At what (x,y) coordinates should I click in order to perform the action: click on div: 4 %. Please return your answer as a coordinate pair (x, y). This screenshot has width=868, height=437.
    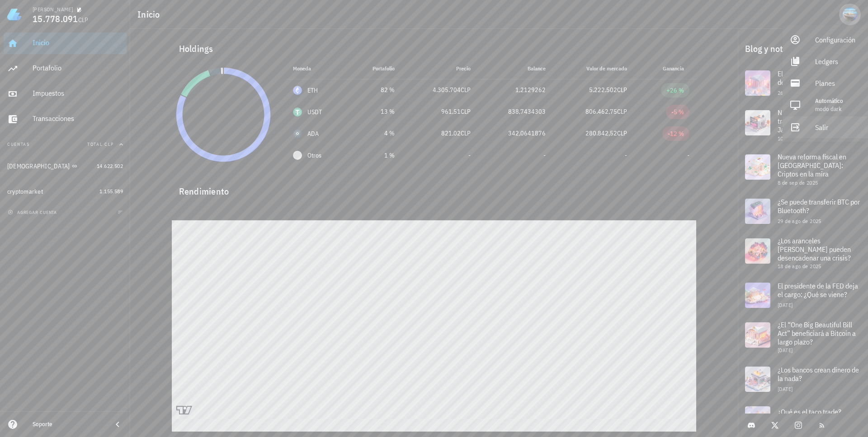
    Looking at the image, I should click on (375, 133).